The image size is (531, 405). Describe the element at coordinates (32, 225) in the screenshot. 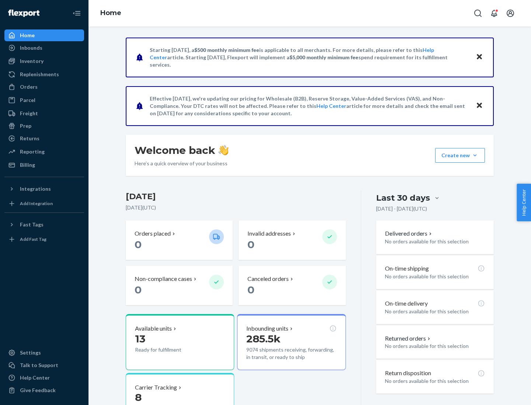

I see `div: Fast Tags` at that location.